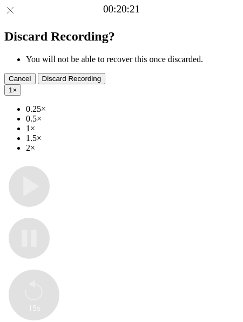  What do you see at coordinates (122, 9) in the screenshot?
I see `a: 00:20:21` at bounding box center [122, 9].